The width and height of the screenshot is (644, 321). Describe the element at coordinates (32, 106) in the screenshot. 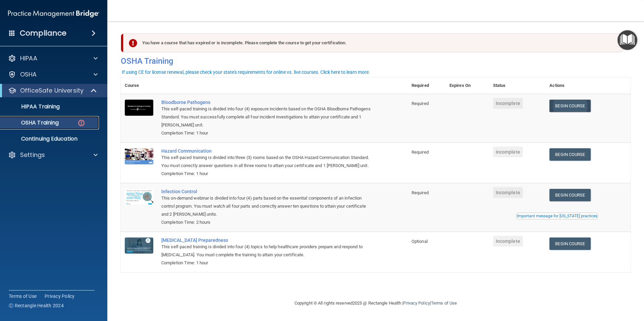

I see `p: HIPAA Training` at that location.